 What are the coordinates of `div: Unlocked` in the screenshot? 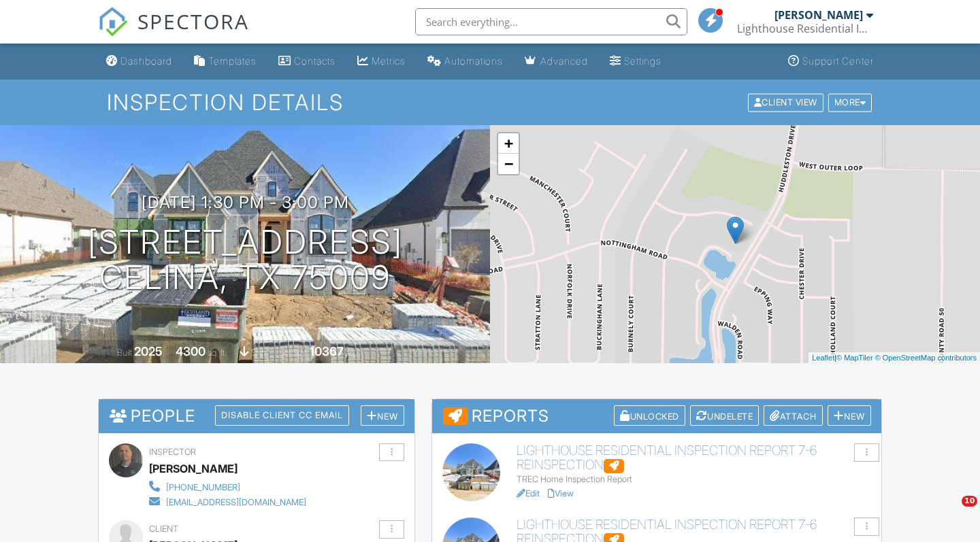 It's located at (649, 415).